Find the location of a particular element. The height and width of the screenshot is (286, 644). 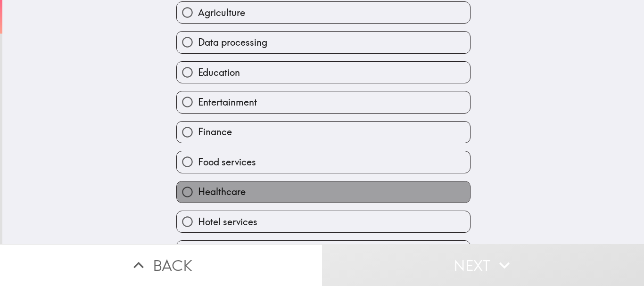

span: Education is located at coordinates (219, 73).